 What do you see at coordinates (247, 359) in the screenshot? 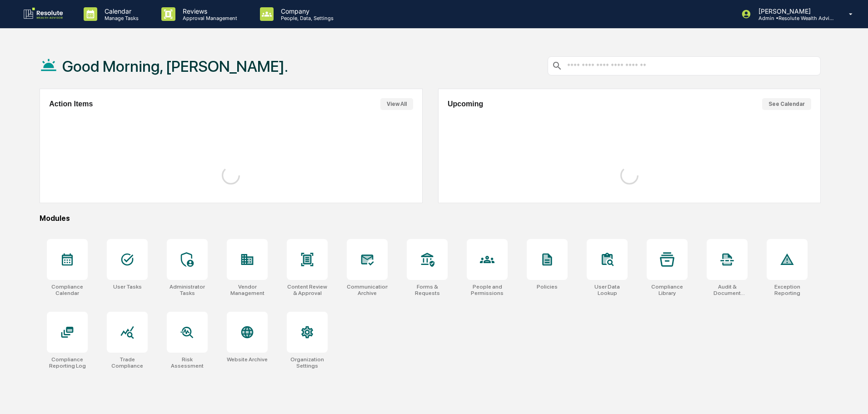
I see `div: Website Archive` at bounding box center [247, 359].